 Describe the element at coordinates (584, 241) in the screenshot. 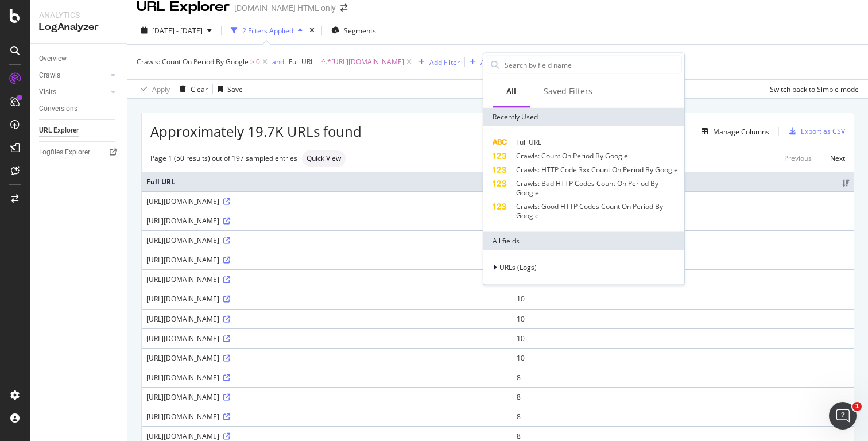

I see `div: All fields` at that location.